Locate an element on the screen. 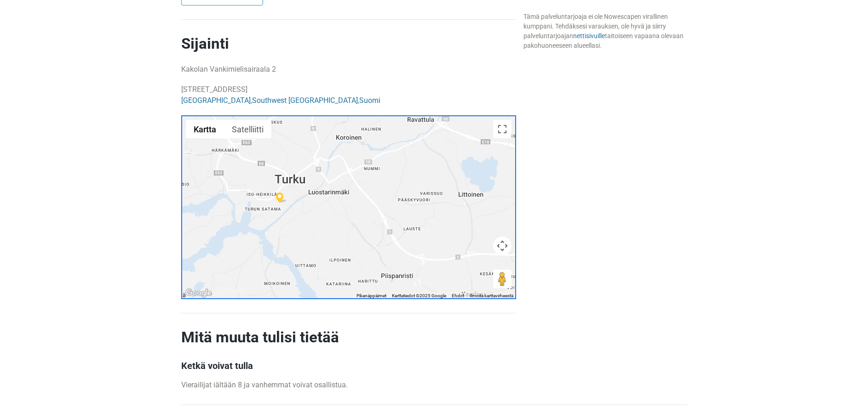 The height and width of the screenshot is (414, 868). h3: Ketkä voivat tulla is located at coordinates (349, 366).